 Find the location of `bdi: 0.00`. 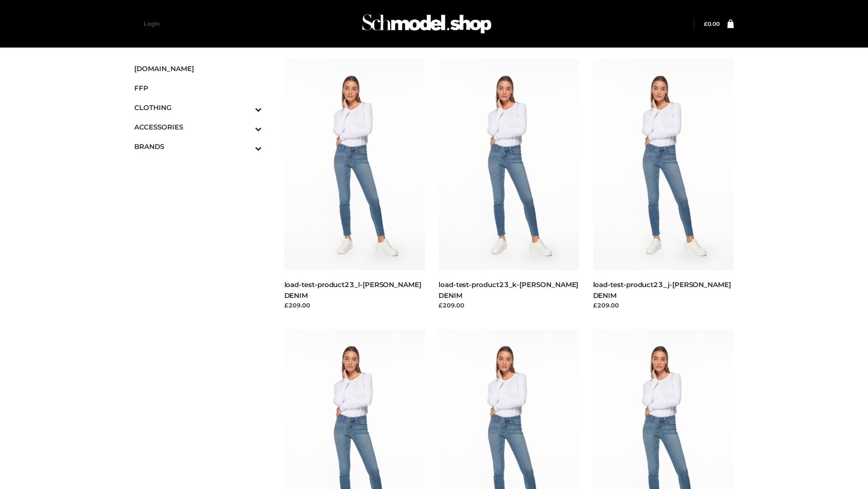

bdi: 0.00 is located at coordinates (712, 23).